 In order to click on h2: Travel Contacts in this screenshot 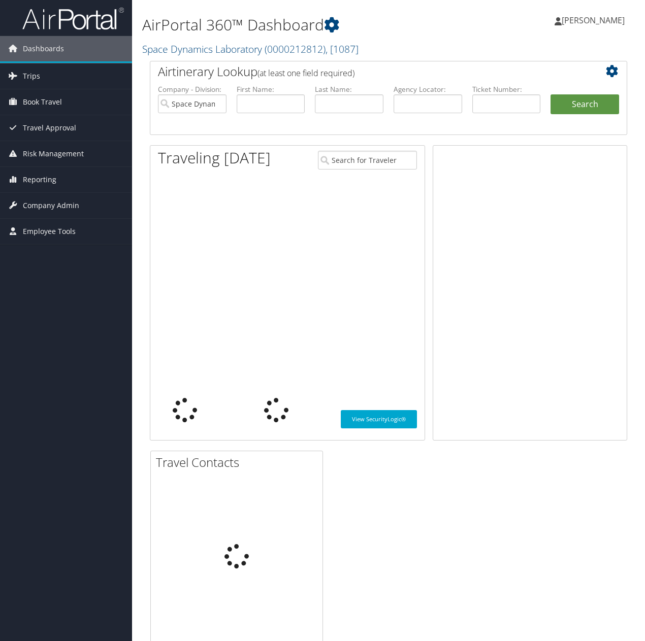, I will do `click(239, 463)`.